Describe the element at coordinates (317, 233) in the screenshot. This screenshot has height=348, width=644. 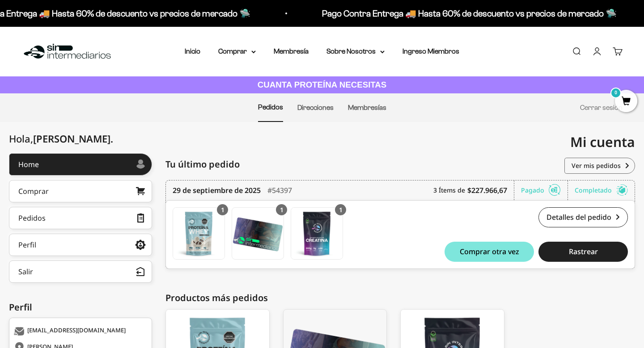
I see `a: Creatina Monohidrato - 300g` at that location.